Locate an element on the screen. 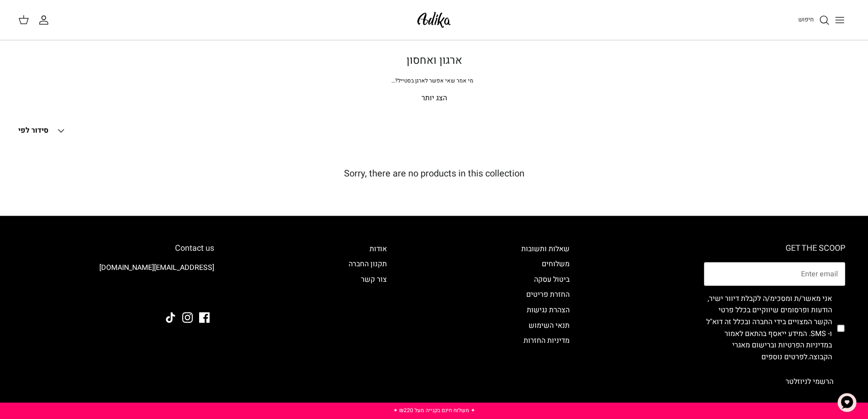 The image size is (868, 419). a: Instagram is located at coordinates (187, 317).